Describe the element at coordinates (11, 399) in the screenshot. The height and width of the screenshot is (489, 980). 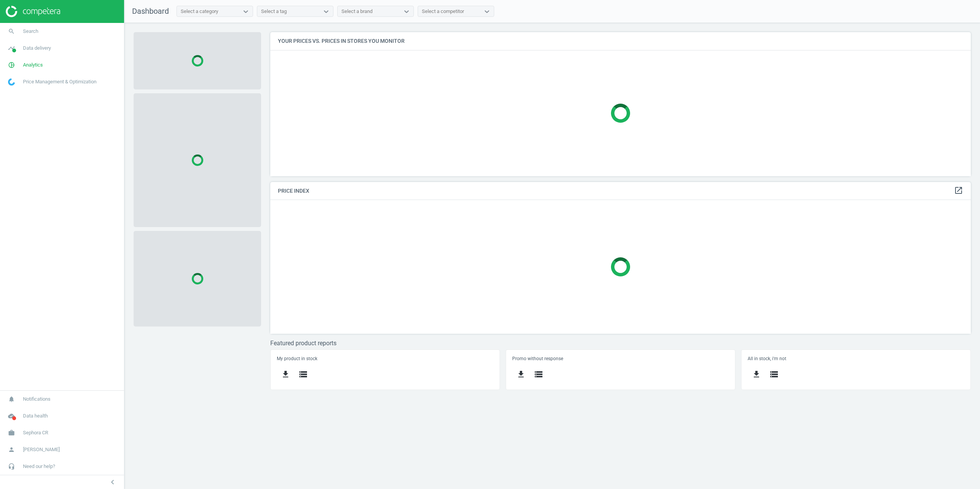
I see `i: notifications` at that location.